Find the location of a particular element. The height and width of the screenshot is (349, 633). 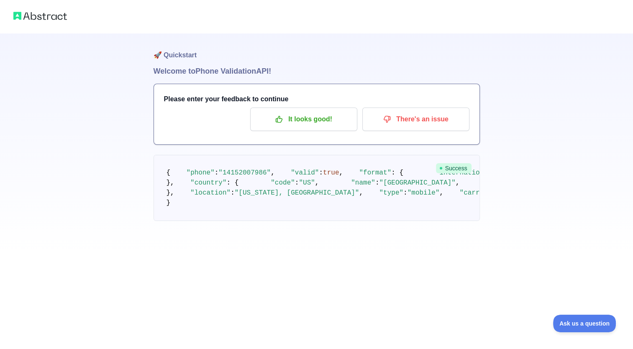

span: "type" is located at coordinates (391, 193).